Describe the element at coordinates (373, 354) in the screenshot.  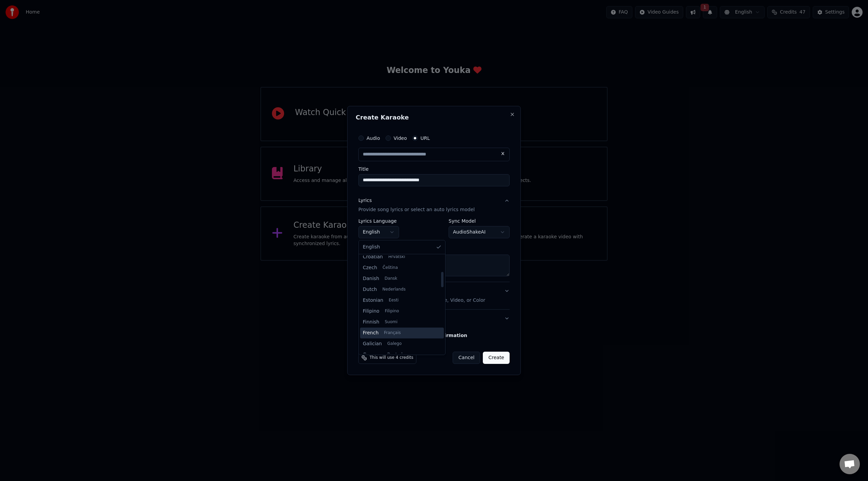
I see `span: German` at that location.